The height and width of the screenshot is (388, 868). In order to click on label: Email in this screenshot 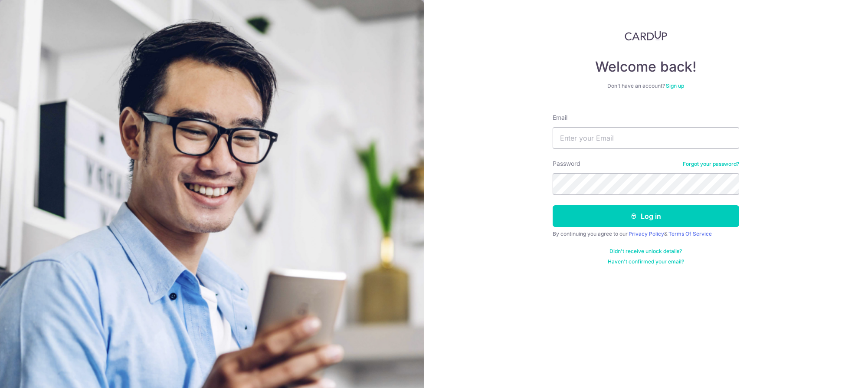, I will do `click(560, 117)`.